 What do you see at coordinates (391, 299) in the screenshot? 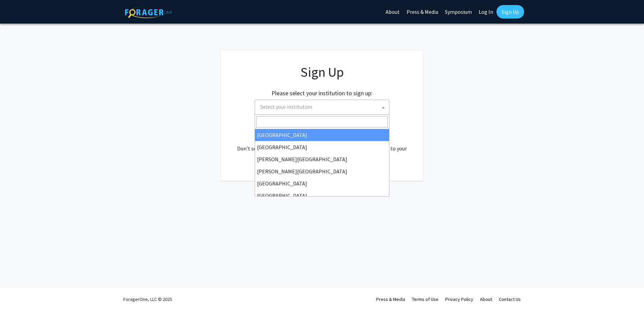
I see `a: Press & Media` at bounding box center [391, 299].